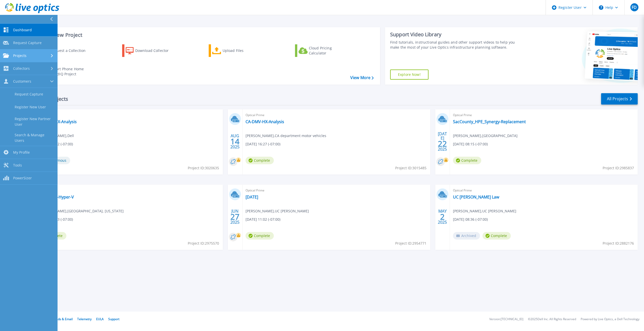  What do you see at coordinates (235, 217) in the screenshot?
I see `span: 27` at bounding box center [235, 217].